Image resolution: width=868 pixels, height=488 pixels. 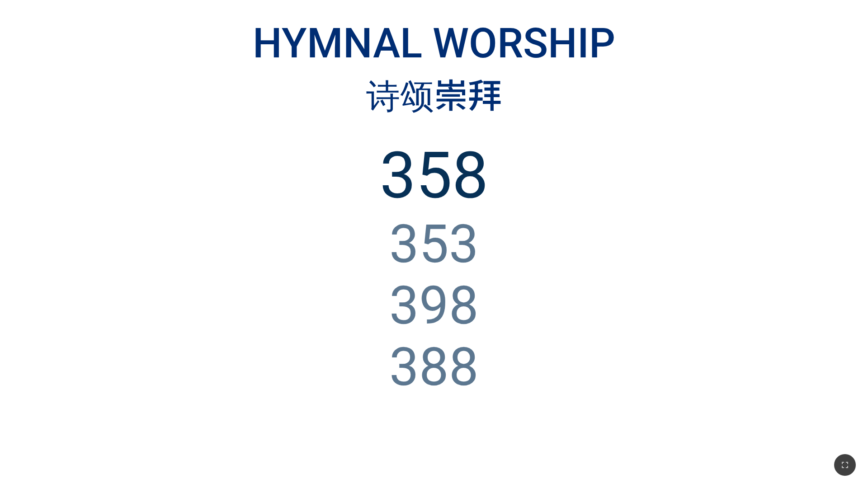 What do you see at coordinates (434, 367) in the screenshot?
I see `li: 388` at bounding box center [434, 367].